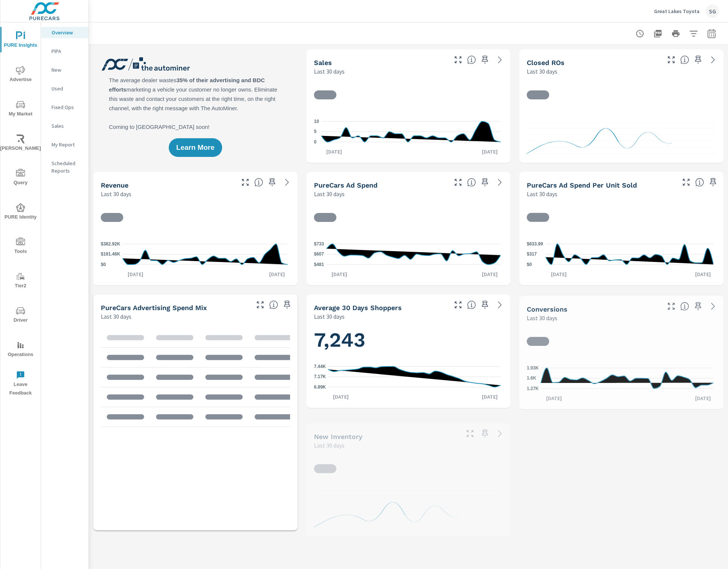  I want to click on h5: PureCars Advertising Spend Mix, so click(154, 307).